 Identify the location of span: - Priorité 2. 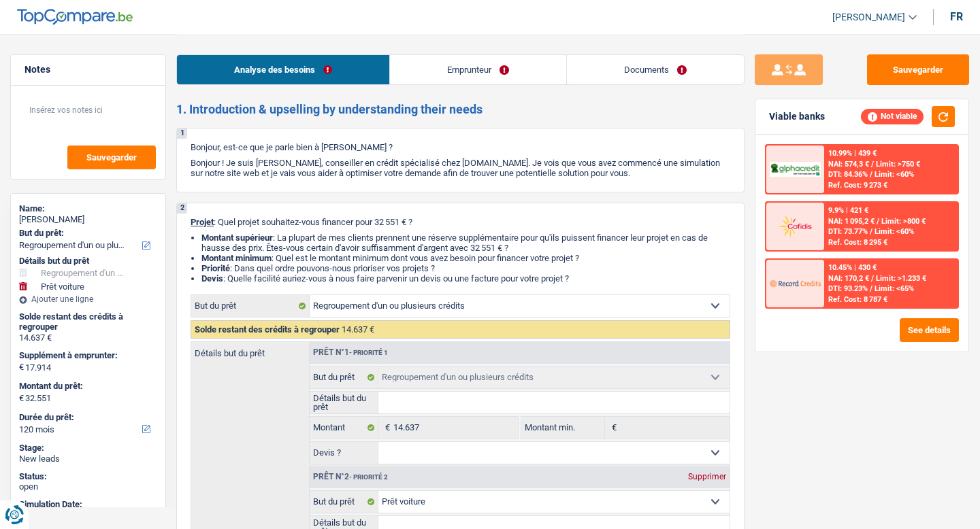
(368, 476).